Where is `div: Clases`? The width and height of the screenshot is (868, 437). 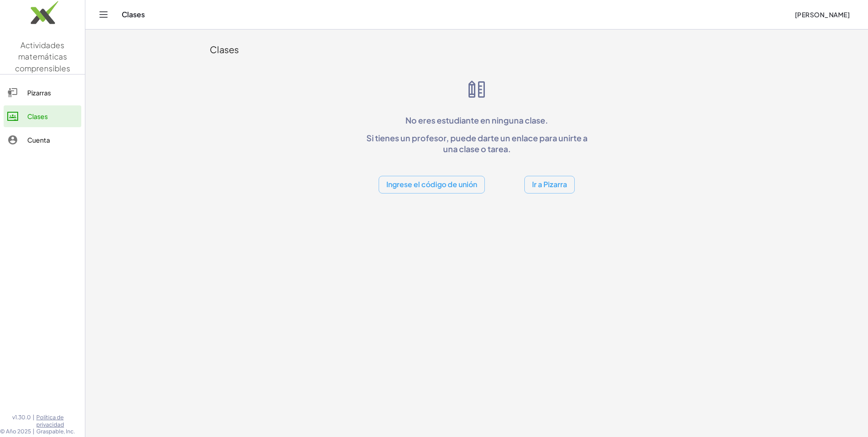
div: Clases is located at coordinates (52, 116).